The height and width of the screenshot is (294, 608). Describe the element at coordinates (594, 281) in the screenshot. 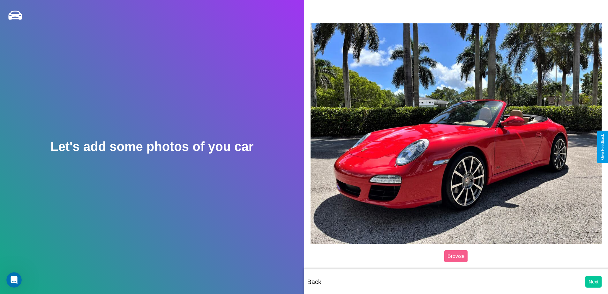

I see `button: Next` at that location.